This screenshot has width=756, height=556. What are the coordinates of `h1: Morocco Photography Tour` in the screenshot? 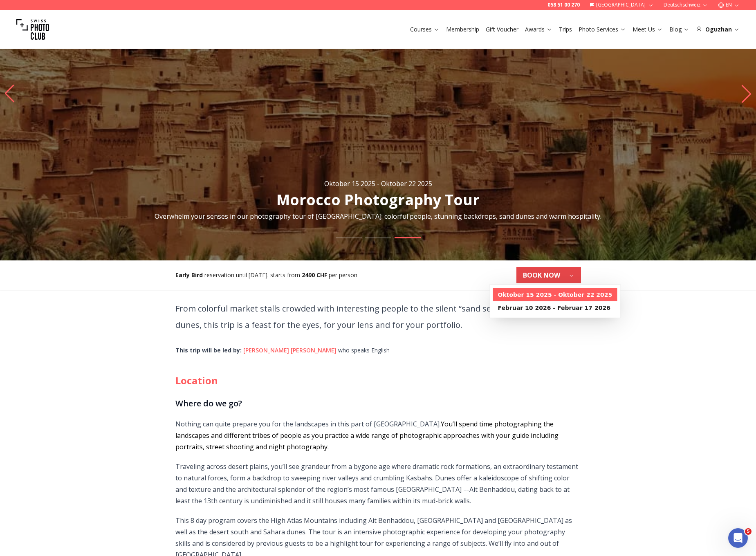 It's located at (378, 200).